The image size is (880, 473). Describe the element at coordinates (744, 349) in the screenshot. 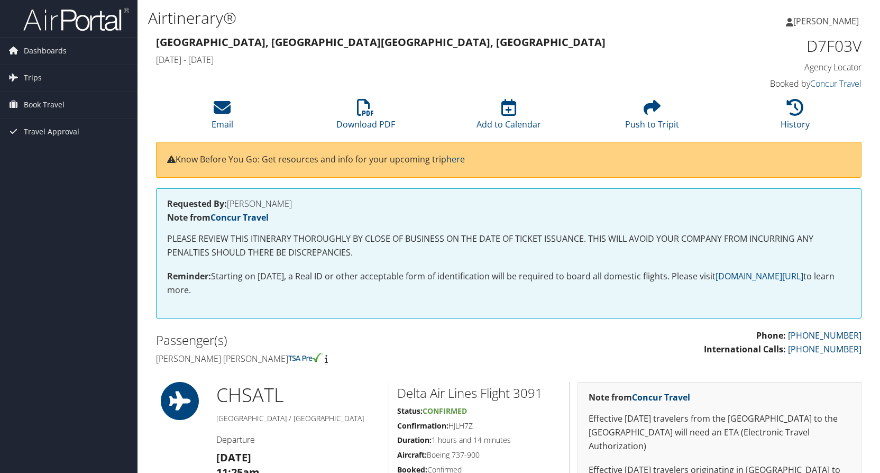

I see `strong: International Calls:` at that location.